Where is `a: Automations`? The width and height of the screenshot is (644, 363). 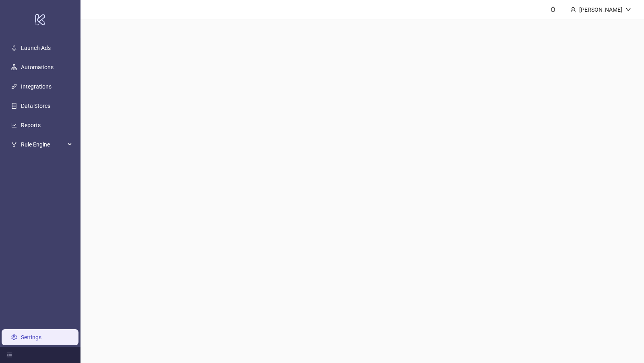 a: Automations is located at coordinates (37, 67).